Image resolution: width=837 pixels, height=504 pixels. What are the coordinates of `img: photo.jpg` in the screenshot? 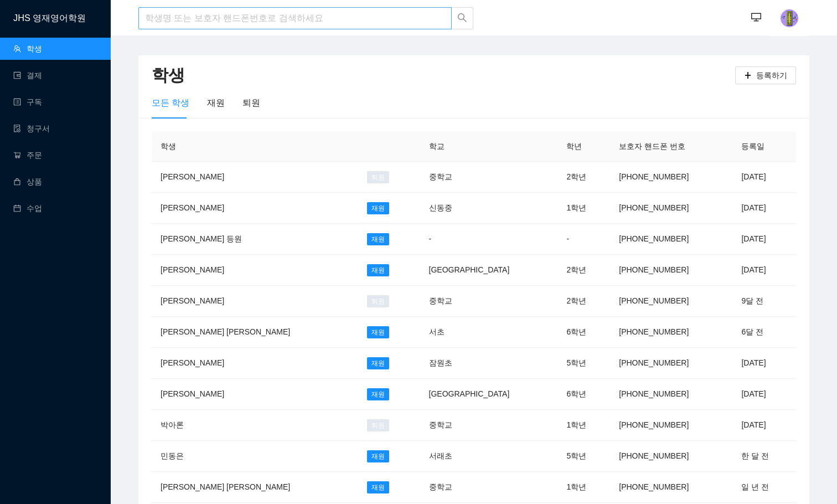 It's located at (790, 18).